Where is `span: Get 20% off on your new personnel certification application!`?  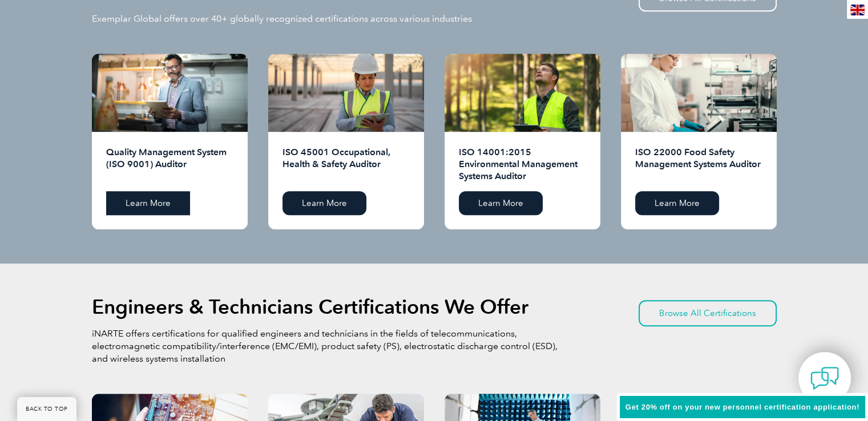
span: Get 20% off on your new personnel certification application! is located at coordinates (742, 407).